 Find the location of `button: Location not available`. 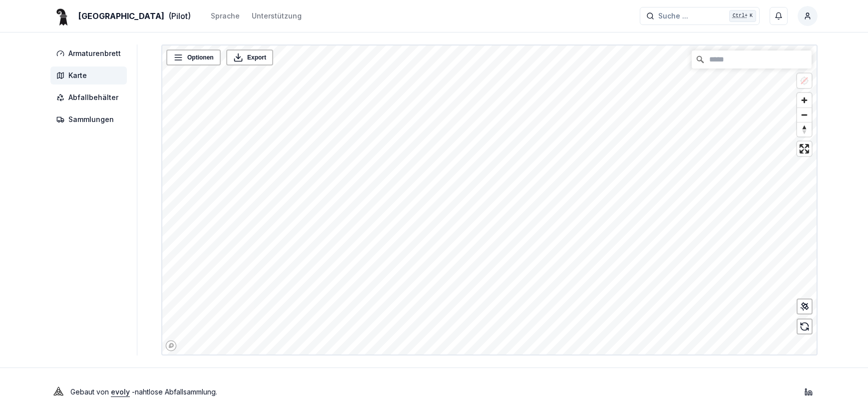

button: Location not available is located at coordinates (804, 80).